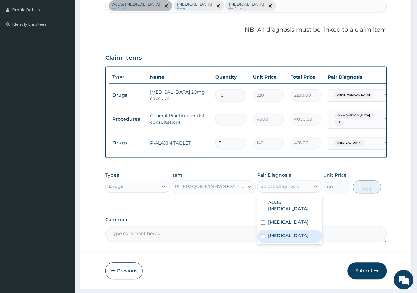  Describe the element at coordinates (335, 175) in the screenshot. I see `label: Unit Price` at that location.